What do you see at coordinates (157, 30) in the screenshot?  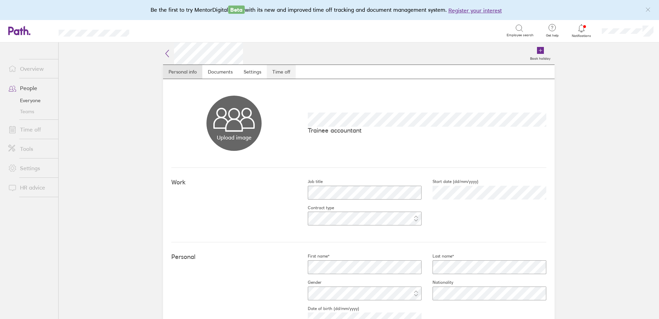 I see `div: Search` at bounding box center [157, 30].